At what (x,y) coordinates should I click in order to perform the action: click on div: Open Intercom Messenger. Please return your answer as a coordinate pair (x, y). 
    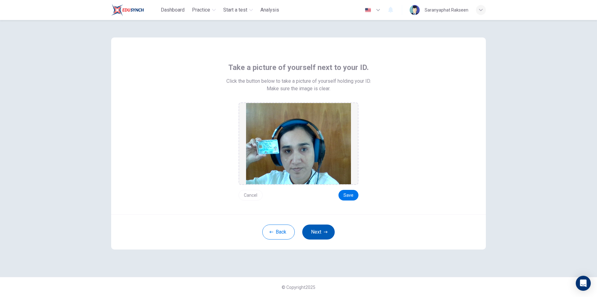
    Looking at the image, I should click on (583, 283).